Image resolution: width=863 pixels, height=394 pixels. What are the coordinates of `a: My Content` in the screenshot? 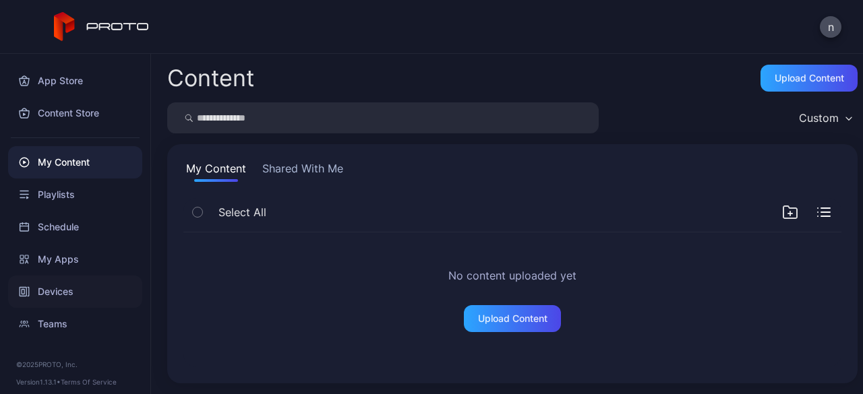 It's located at (75, 162).